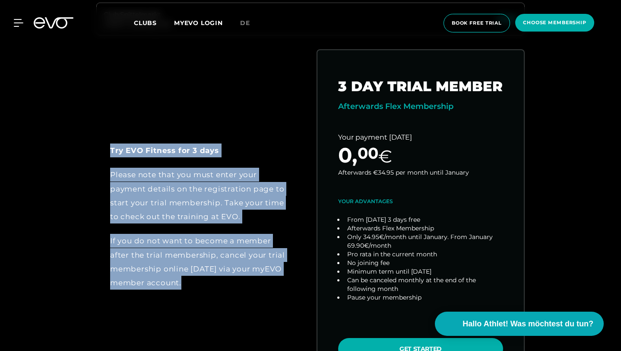 The width and height of the screenshot is (621, 351). Describe the element at coordinates (555, 22) in the screenshot. I see `span: choose membership` at that location.